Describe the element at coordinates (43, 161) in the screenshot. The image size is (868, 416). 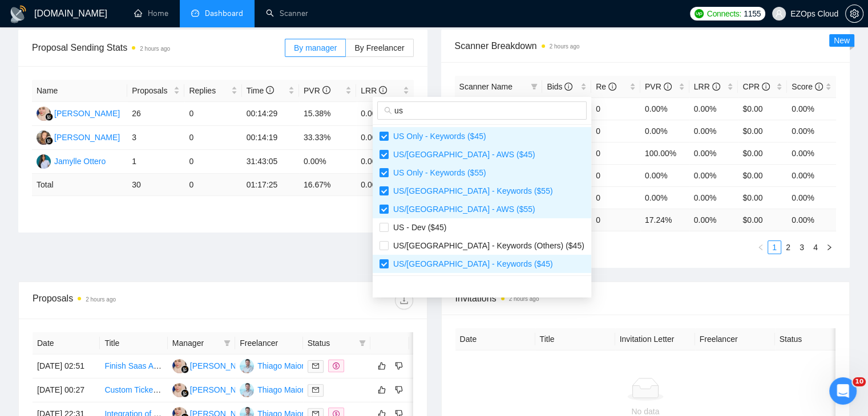
I see `img: JO` at that location.